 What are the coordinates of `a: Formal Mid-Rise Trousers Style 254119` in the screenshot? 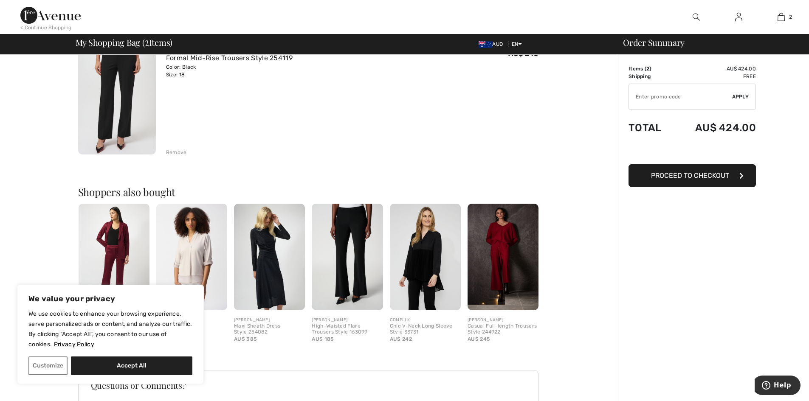 It's located at (229, 58).